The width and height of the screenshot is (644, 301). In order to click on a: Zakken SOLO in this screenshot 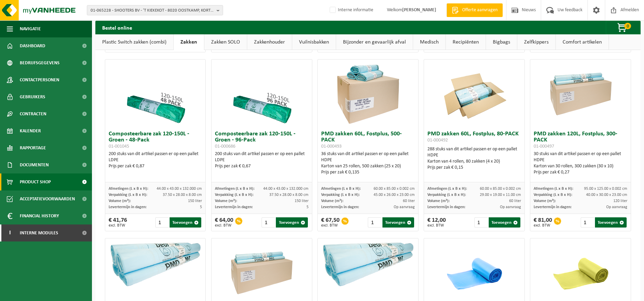, I will do `click(226, 42)`.